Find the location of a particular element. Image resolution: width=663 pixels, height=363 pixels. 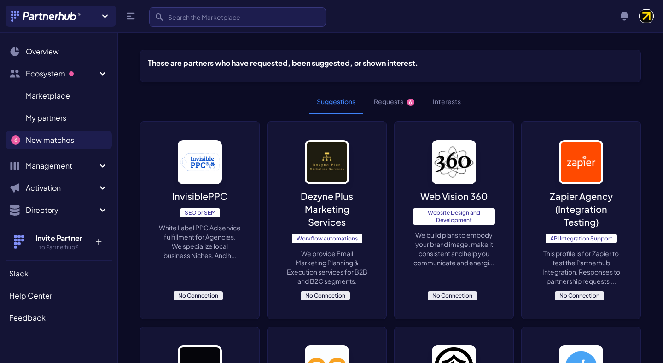

p: We build plans to embody your brand image, make it consistent and help you communicate and energi... is located at coordinates (454, 249).